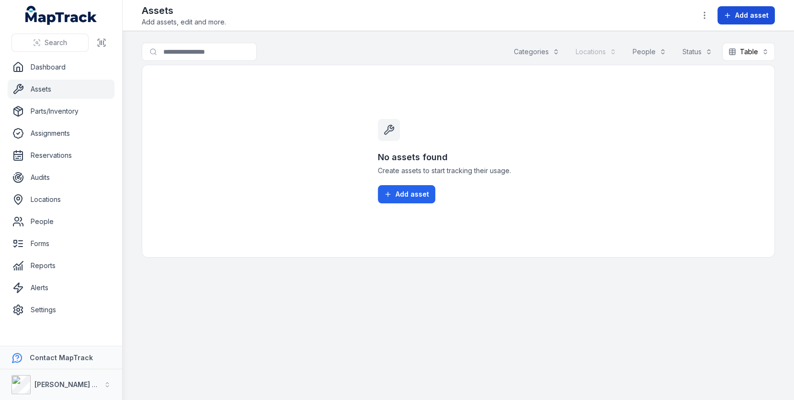 This screenshot has height=400, width=794. What do you see at coordinates (537, 52) in the screenshot?
I see `button: Categories` at bounding box center [537, 52].